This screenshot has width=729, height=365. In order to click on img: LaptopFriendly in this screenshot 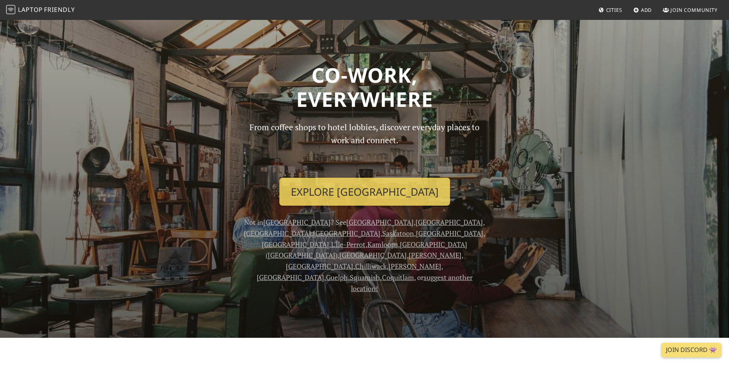, I will do `click(11, 10)`.